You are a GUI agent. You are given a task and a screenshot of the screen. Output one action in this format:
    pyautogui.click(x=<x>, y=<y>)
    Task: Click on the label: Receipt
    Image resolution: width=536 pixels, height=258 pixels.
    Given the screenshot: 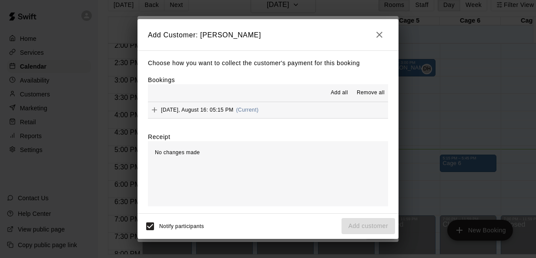 What is the action you would take?
    pyautogui.click(x=159, y=137)
    